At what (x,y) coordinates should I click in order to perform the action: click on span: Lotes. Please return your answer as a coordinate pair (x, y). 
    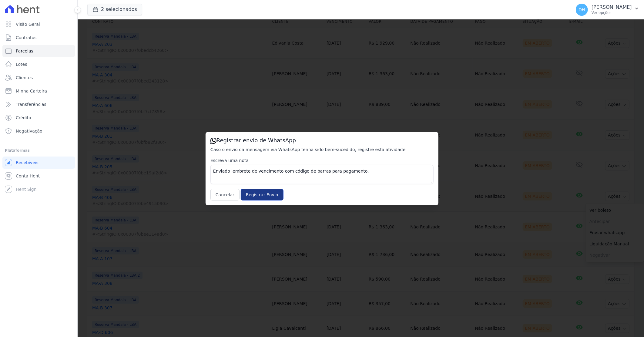
    Looking at the image, I should click on (21, 65).